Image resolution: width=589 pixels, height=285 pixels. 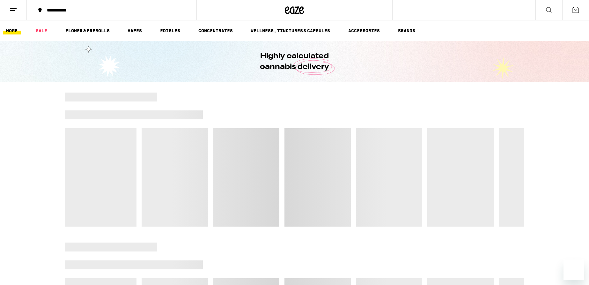 I want to click on a: CONCENTRATES, so click(x=216, y=31).